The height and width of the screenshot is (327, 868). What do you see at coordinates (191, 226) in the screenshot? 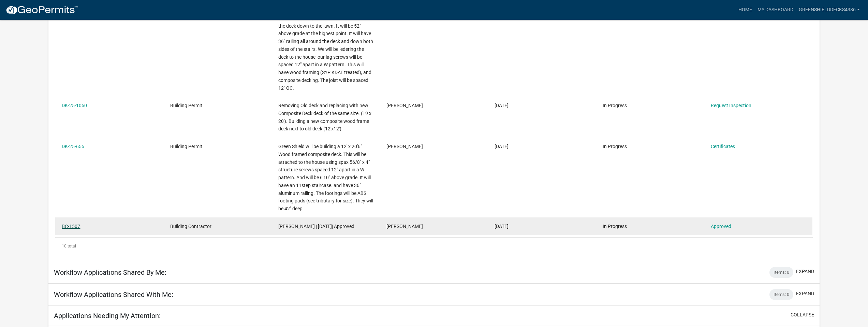
I see `span: Building Contractor` at bounding box center [191, 226].